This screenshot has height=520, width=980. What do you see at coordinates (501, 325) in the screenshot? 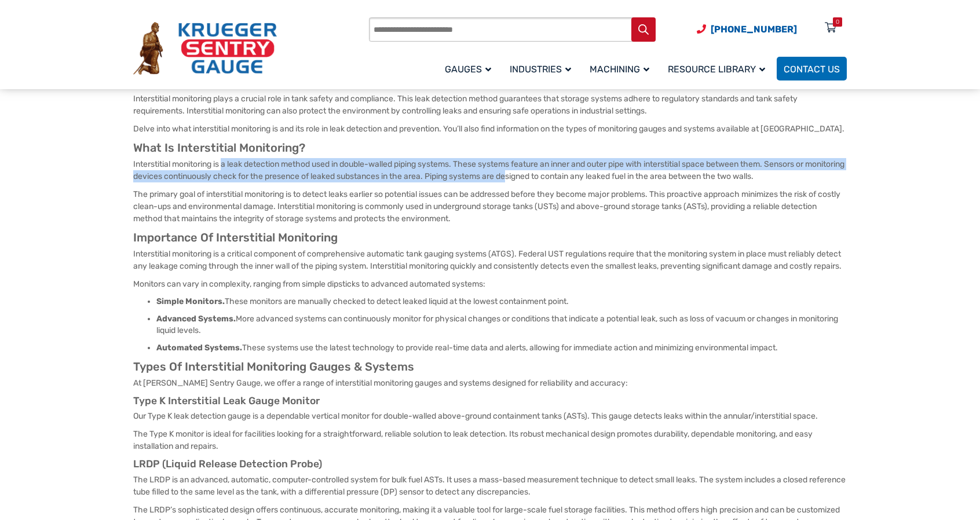
I see `li: More advanced systems can continuously monitor for physical changes or conditions that indicate a...` at bounding box center [501, 325].